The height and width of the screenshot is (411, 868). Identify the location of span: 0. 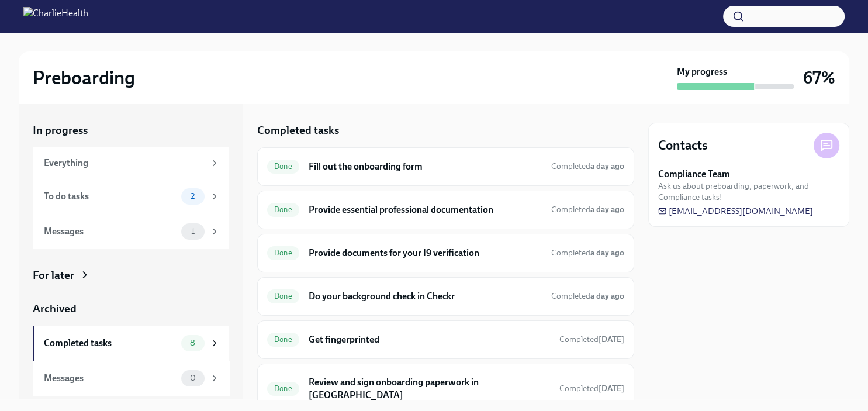
(193, 378).